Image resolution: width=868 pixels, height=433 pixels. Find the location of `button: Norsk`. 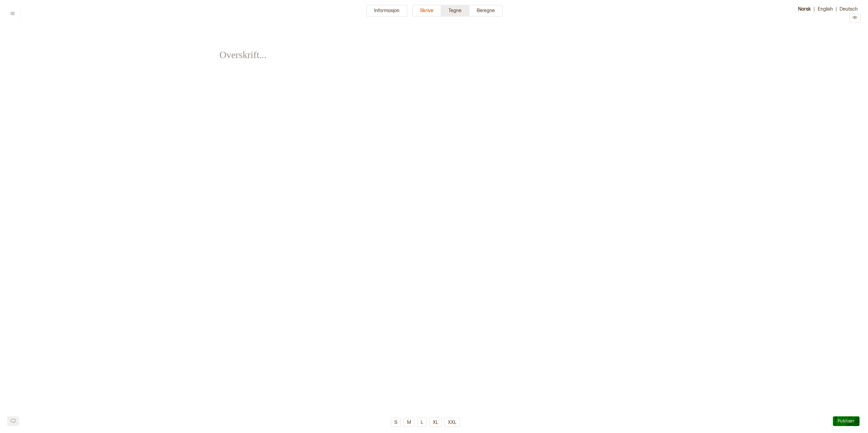

button: Norsk is located at coordinates (804, 9).